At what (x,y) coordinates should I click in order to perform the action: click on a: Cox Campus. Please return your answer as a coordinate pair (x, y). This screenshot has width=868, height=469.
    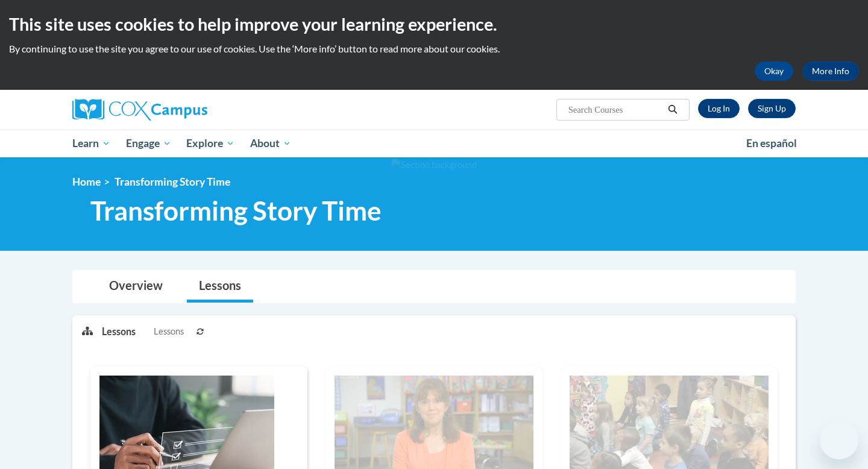
    Looking at the image, I should click on (187, 110).